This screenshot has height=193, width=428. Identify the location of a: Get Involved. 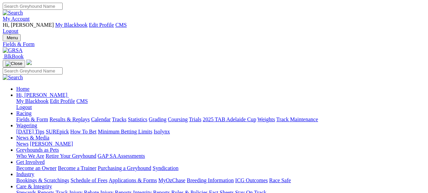
(30, 162).